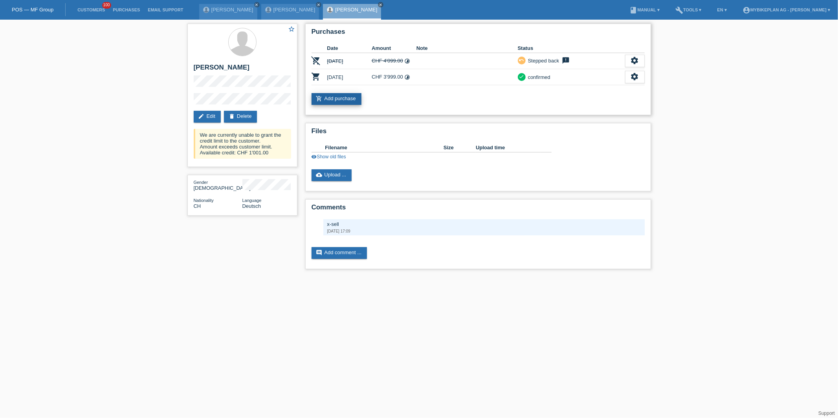  What do you see at coordinates (484, 224) in the screenshot?
I see `div: x-sell` at bounding box center [484, 224].